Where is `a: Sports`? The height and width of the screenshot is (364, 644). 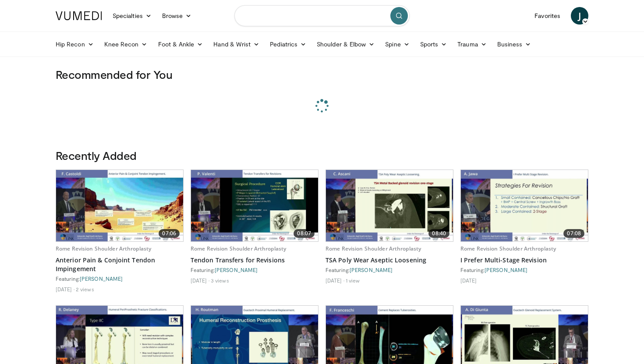
a: Sports is located at coordinates (433, 44).